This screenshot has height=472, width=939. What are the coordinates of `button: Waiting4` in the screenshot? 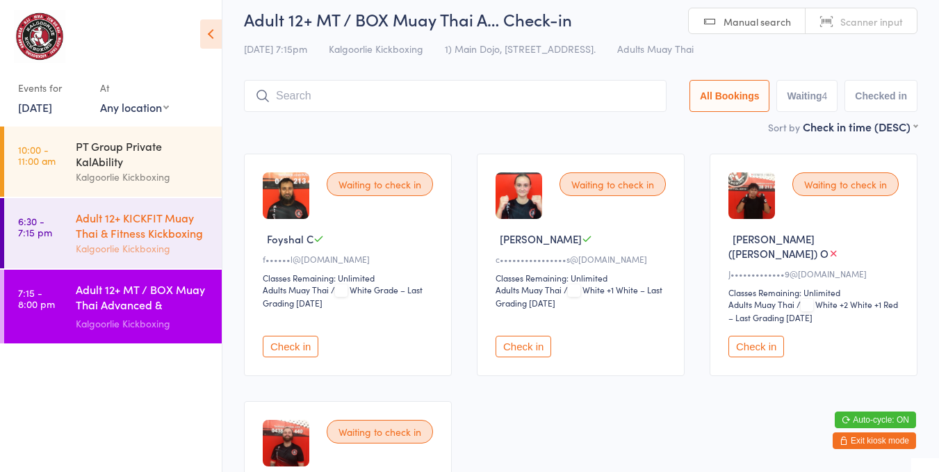 It's located at (807, 96).